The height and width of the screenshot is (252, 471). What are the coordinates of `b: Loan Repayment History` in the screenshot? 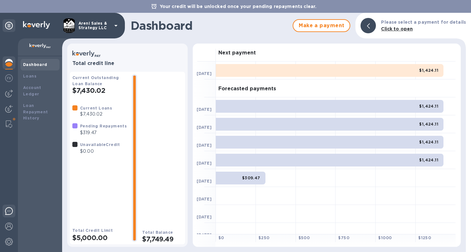 It's located at (36, 112).